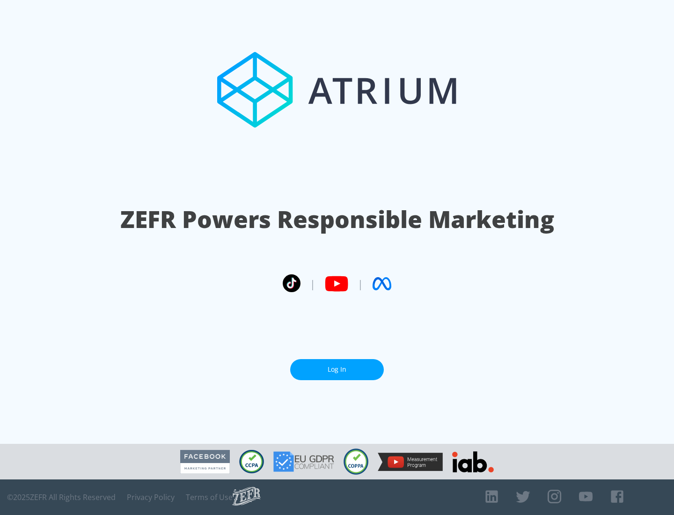 The width and height of the screenshot is (674, 515). Describe the element at coordinates (356, 462) in the screenshot. I see `img: COPPA Compliant` at that location.